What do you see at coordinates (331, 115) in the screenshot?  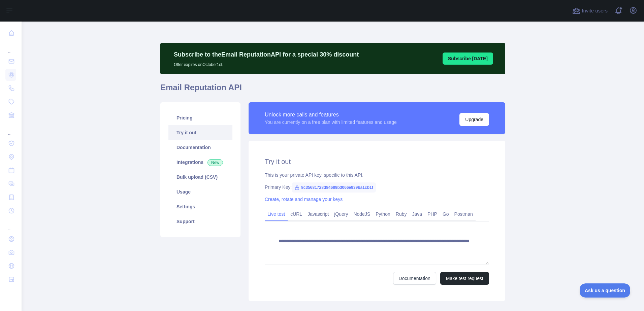 I see `div: Unlock more calls and features` at bounding box center [331, 115].